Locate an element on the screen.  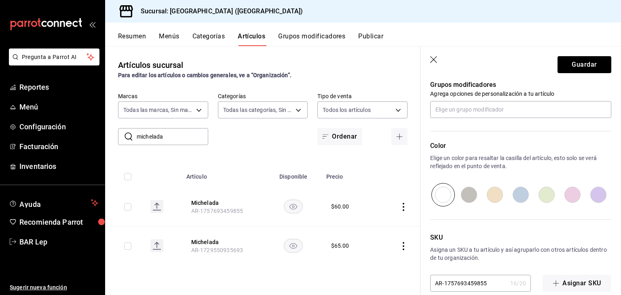
button: Grupos modificadores is located at coordinates (312, 39).